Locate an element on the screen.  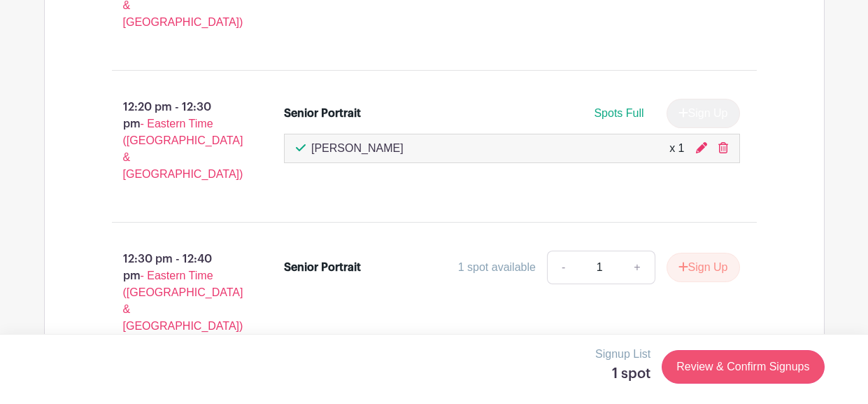
h5: 1 spot is located at coordinates (623, 374).